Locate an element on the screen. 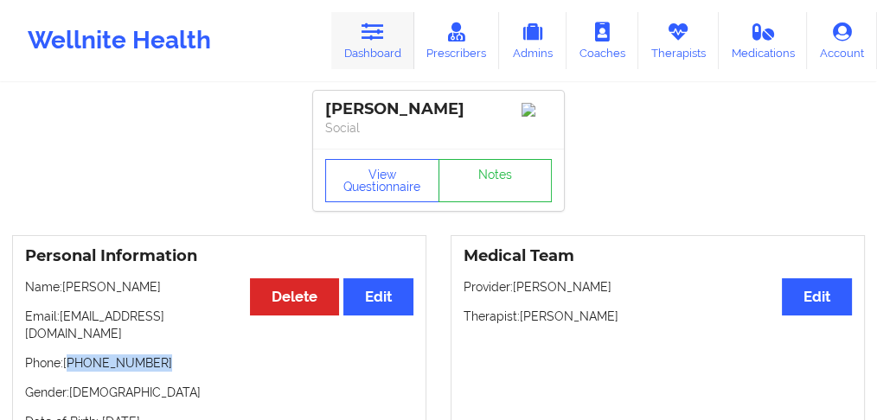 This screenshot has width=877, height=420. img: Image%2Fplaceholer-image.png is located at coordinates (536, 110).